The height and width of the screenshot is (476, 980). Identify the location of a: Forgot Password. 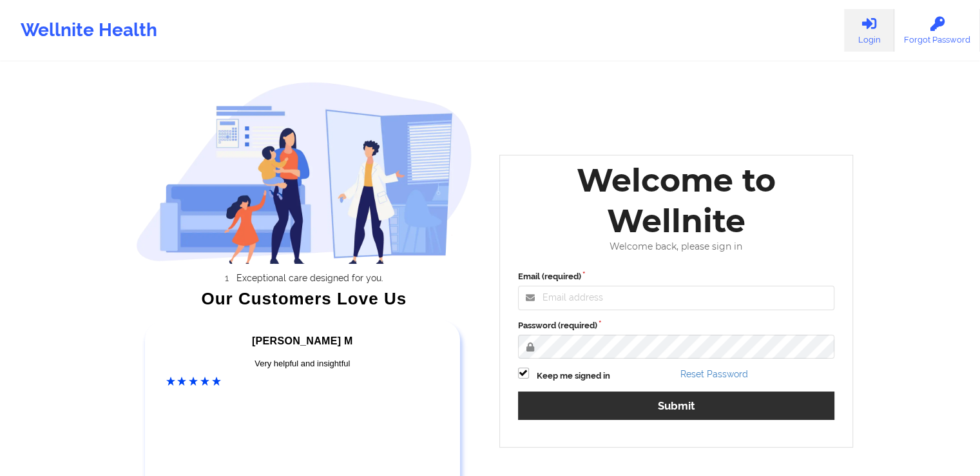
(937, 30).